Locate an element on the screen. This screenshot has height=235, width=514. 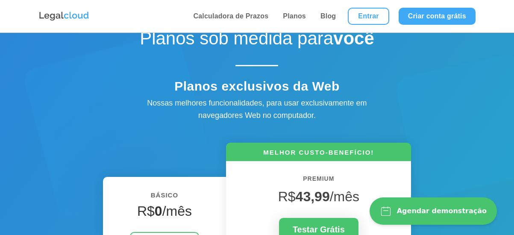
strong: 0 is located at coordinates (158, 211).